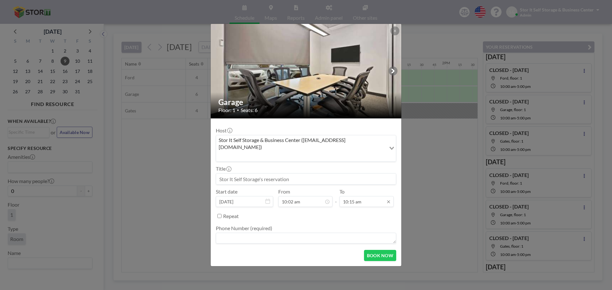 The height and width of the screenshot is (290, 612). Describe the element at coordinates (231, 216) in the screenshot. I see `label: Repeat` at that location.